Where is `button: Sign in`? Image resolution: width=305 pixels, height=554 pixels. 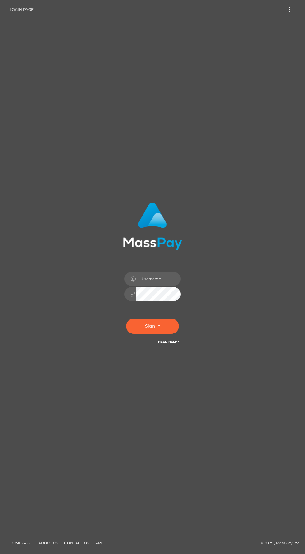 button: Sign in is located at coordinates (153, 326).